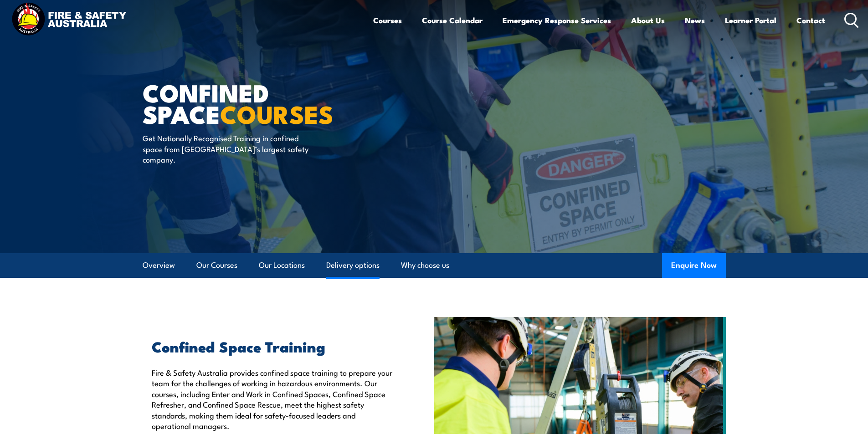  Describe the element at coordinates (695, 20) in the screenshot. I see `a: News` at that location.